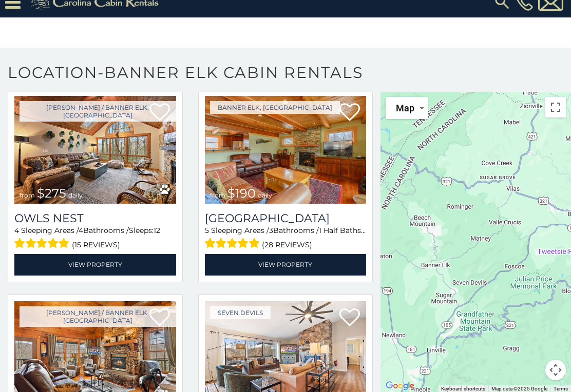 The height and width of the screenshot is (392, 571). What do you see at coordinates (95, 218) in the screenshot?
I see `h3: Owls Nest` at bounding box center [95, 218].